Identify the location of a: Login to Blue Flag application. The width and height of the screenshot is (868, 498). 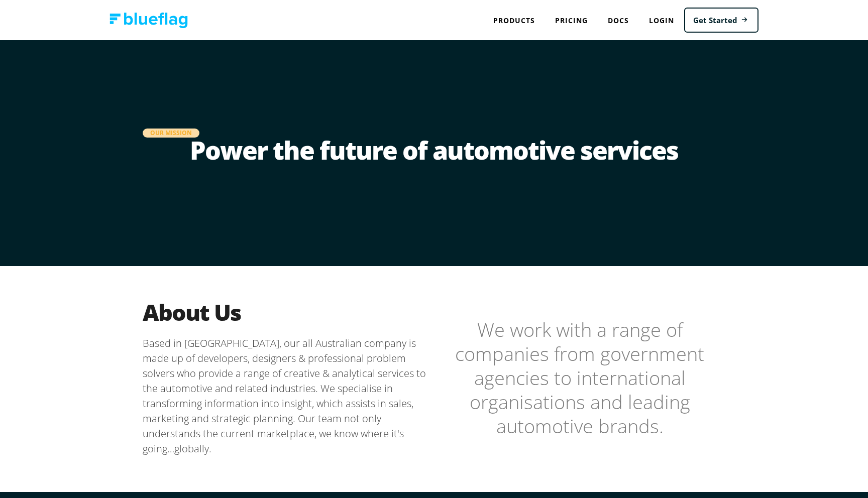
(661, 20).